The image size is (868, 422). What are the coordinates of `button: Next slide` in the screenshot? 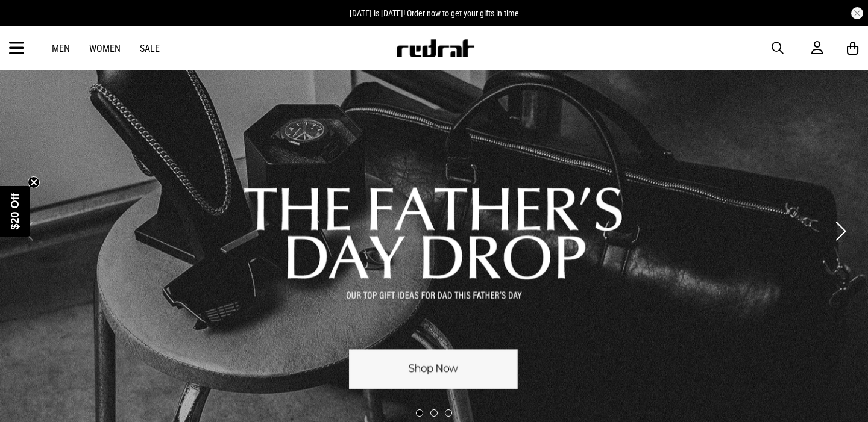 It's located at (840, 231).